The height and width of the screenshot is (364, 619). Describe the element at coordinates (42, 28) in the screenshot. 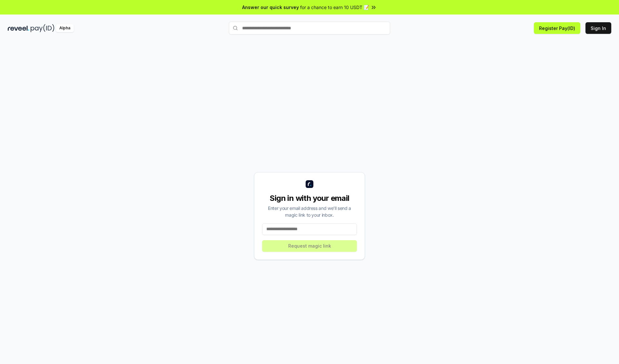

I see `img: pay_id` at that location.